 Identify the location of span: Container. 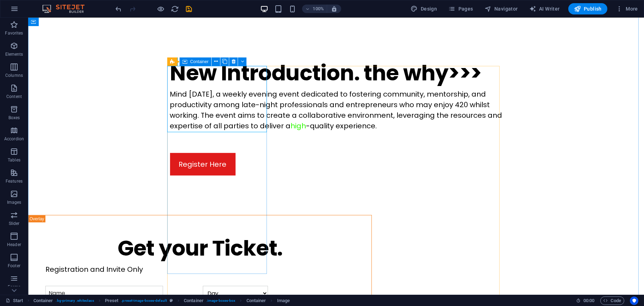
(199, 61).